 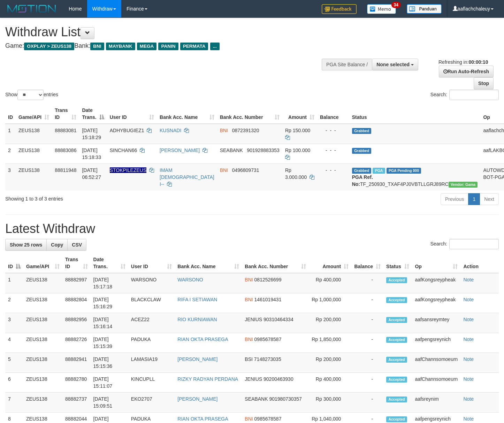 What do you see at coordinates (167, 32) in the screenshot?
I see `h1: Withdraw List` at bounding box center [167, 32].